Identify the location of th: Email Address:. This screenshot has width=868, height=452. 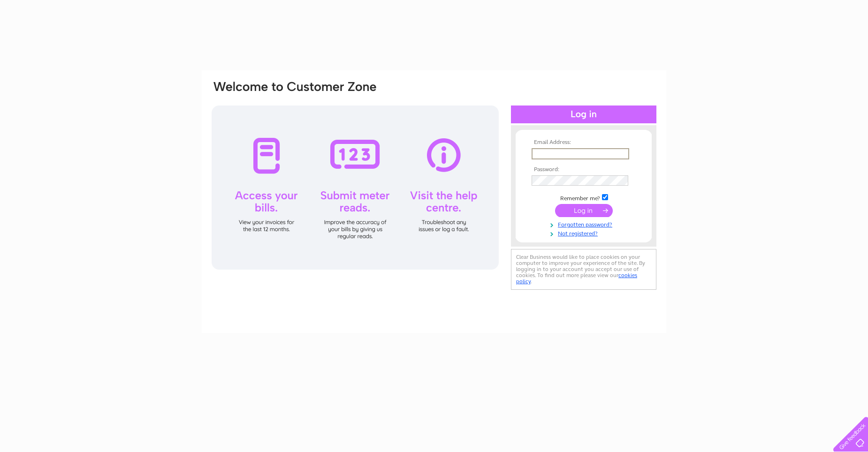
(584, 142).